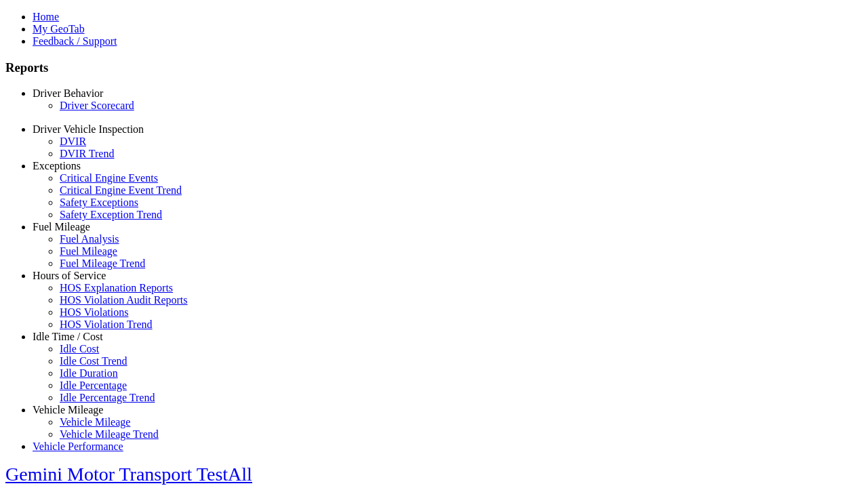 The width and height of the screenshot is (868, 488). I want to click on a: DVIR Trend, so click(87, 153).